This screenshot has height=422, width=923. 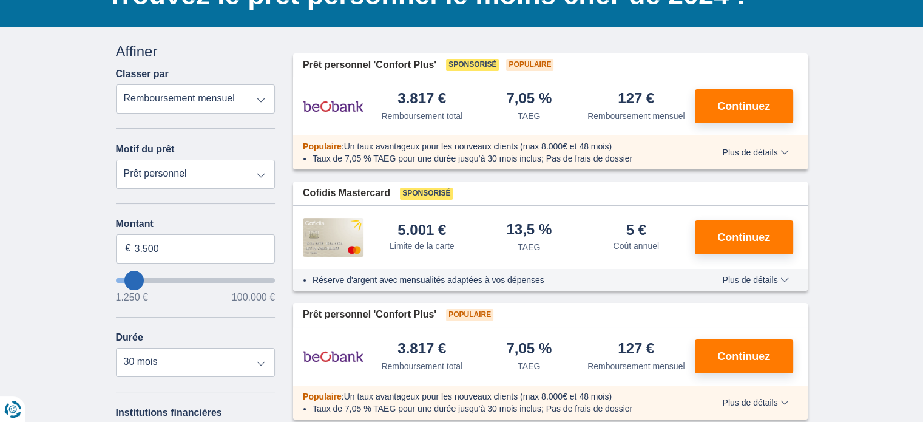 What do you see at coordinates (528, 230) in the screenshot?
I see `div: 13,5 %` at bounding box center [528, 230].